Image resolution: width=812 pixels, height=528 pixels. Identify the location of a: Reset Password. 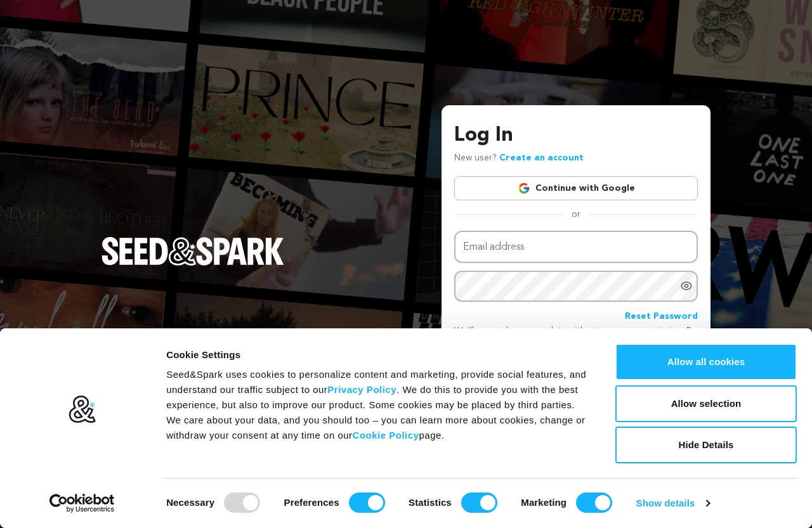
(661, 317).